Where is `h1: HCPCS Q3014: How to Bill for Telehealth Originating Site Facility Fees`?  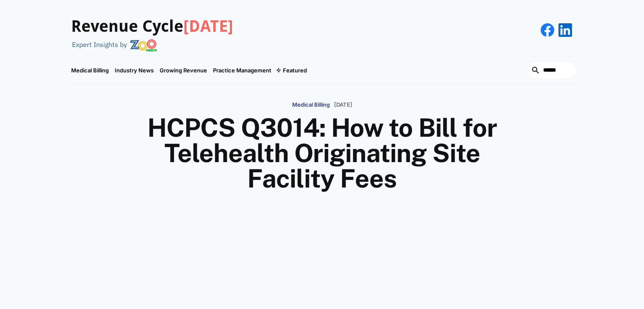
h1: HCPCS Q3014: How to Bill for Telehealth Originating Site Facility Fees is located at coordinates (322, 153).